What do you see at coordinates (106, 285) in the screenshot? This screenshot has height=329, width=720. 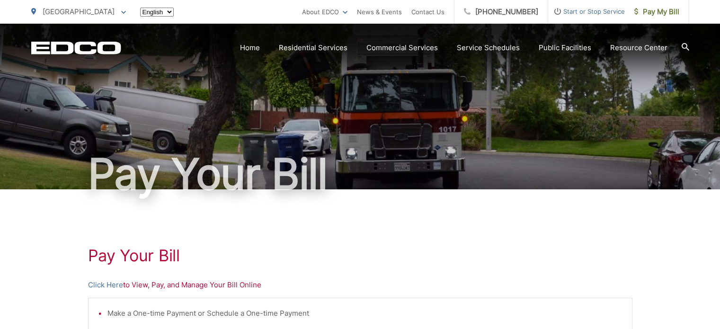 I see `a: Click Here` at bounding box center [106, 285].